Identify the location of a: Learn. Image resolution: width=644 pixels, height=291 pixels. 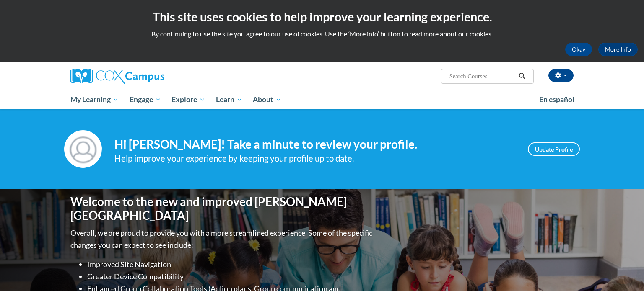
(229, 100).